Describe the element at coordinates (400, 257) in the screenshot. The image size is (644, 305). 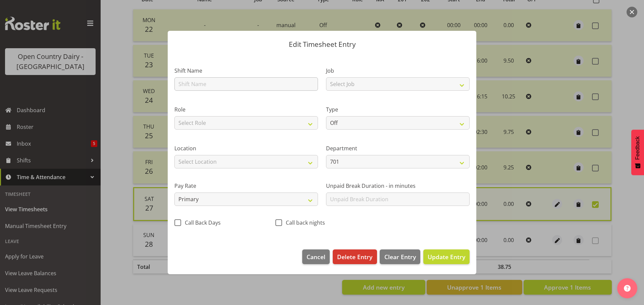
I see `span: Clear Entry` at that location.